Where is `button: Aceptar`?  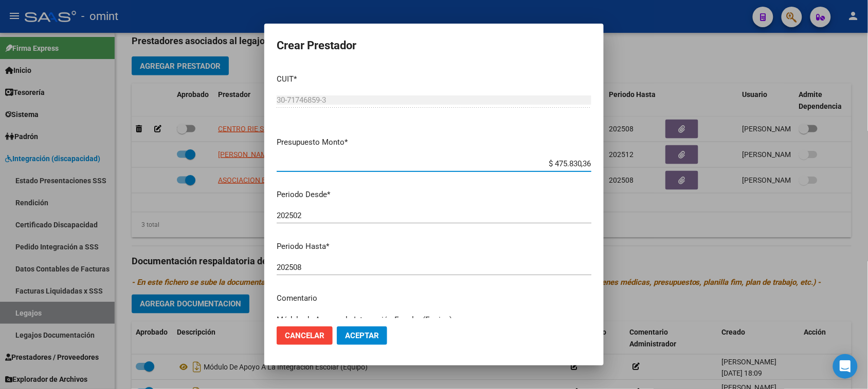 button: Aceptar is located at coordinates (362, 336).